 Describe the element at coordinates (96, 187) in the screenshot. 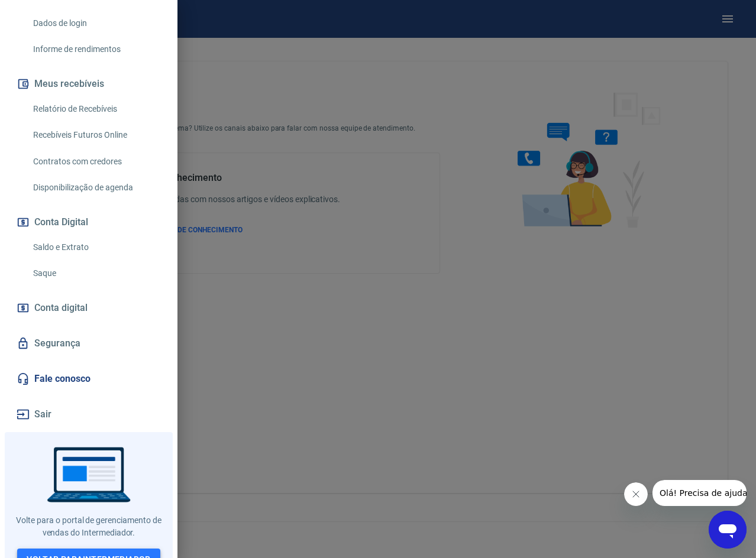

I see `a: Disponibilização de agenda` at that location.